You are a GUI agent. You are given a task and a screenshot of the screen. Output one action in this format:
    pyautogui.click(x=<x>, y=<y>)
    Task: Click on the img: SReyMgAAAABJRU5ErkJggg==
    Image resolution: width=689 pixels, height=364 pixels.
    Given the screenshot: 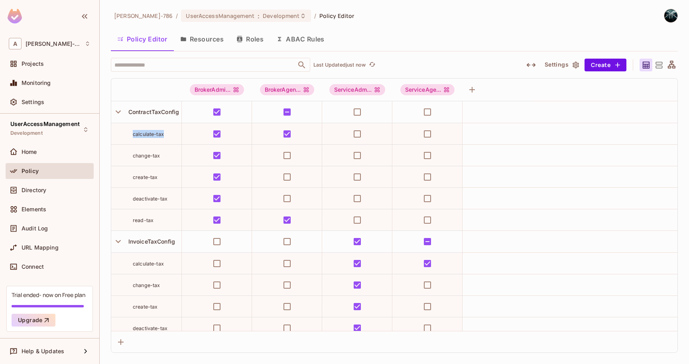 What is the action you would take?
    pyautogui.click(x=15, y=16)
    